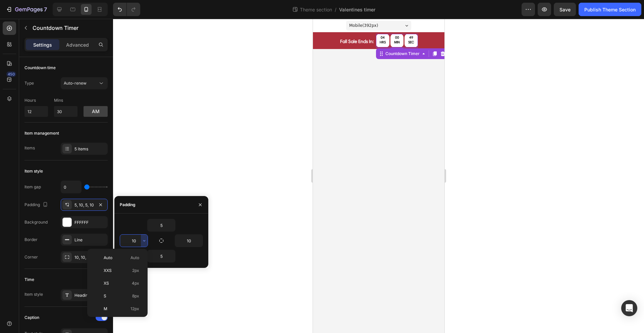 The width and height of the screenshot is (644, 333). I want to click on div: 04, so click(70, 19).